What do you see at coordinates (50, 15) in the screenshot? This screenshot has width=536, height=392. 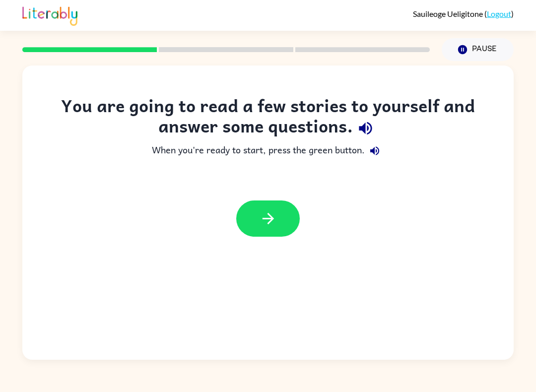 I see `img: Literably` at bounding box center [50, 15].